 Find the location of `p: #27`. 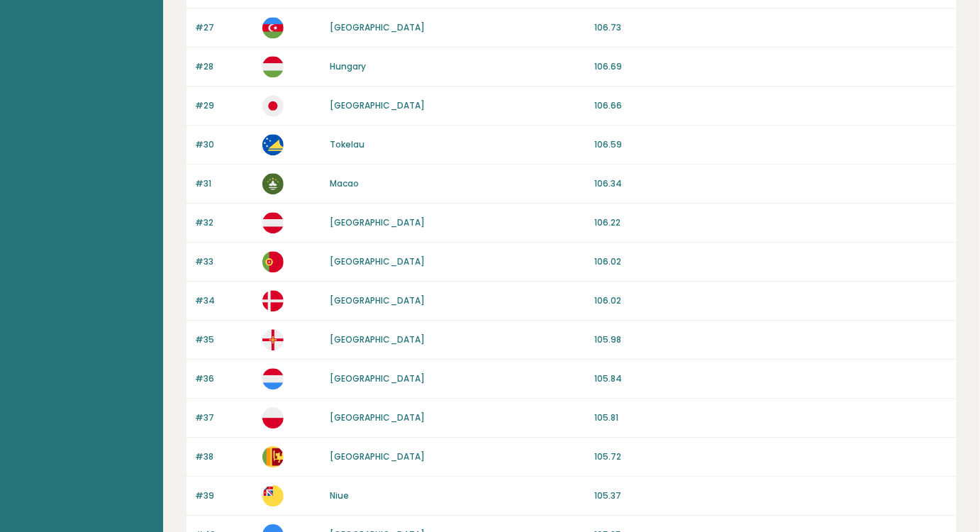

p: #27 is located at coordinates (224, 28).